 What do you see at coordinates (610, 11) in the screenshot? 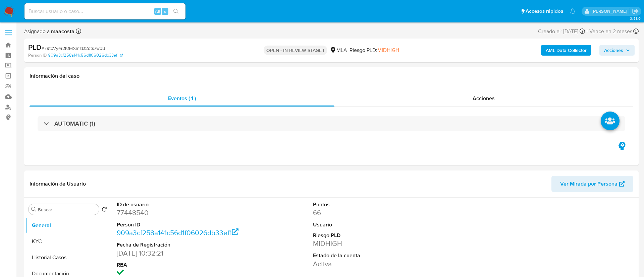
I see `p: maria.acosta@mercadolibre.com` at bounding box center [610, 11].